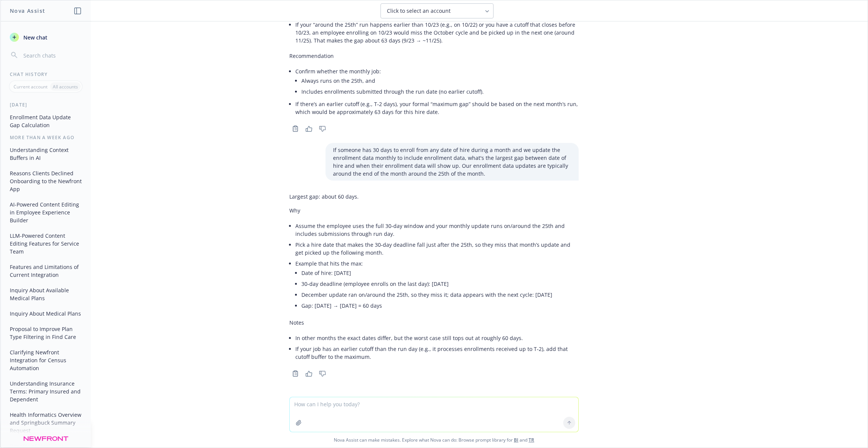 The width and height of the screenshot is (868, 448). Describe the element at coordinates (437, 11) in the screenshot. I see `button: Click to select an account` at that location.